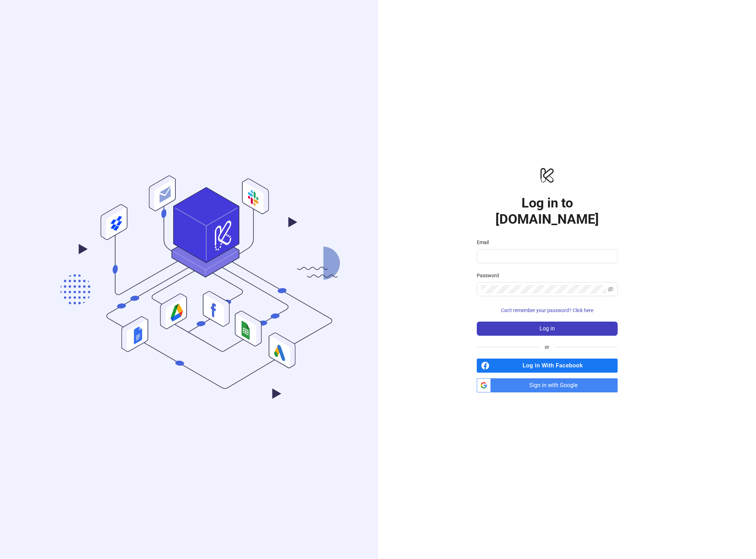 The height and width of the screenshot is (559, 756). Describe the element at coordinates (544, 289) in the screenshot. I see `input: Password` at that location.